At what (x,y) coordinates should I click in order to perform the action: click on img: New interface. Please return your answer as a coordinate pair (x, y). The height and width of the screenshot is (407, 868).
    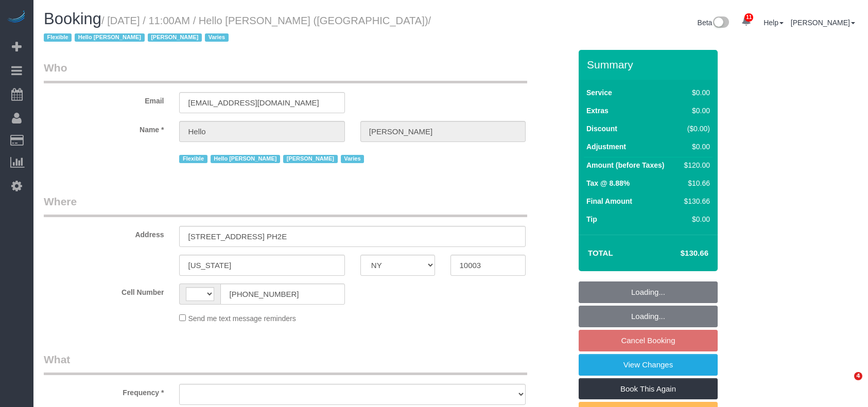
    Looking at the image, I should click on (720, 23).